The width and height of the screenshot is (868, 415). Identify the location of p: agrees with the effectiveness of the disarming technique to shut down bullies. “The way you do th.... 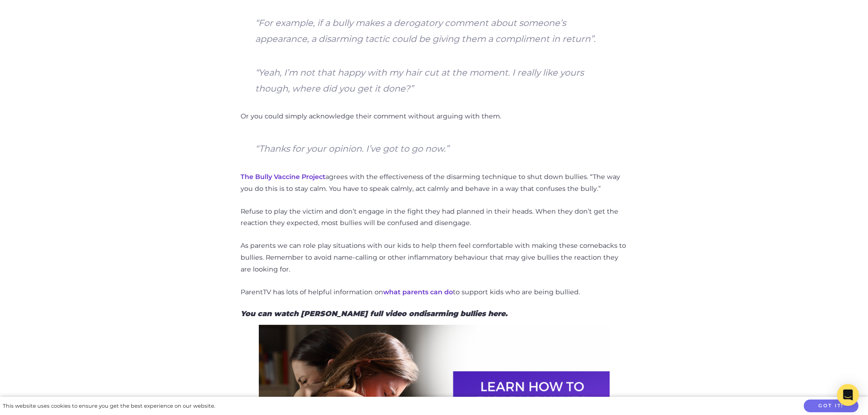
(434, 183).